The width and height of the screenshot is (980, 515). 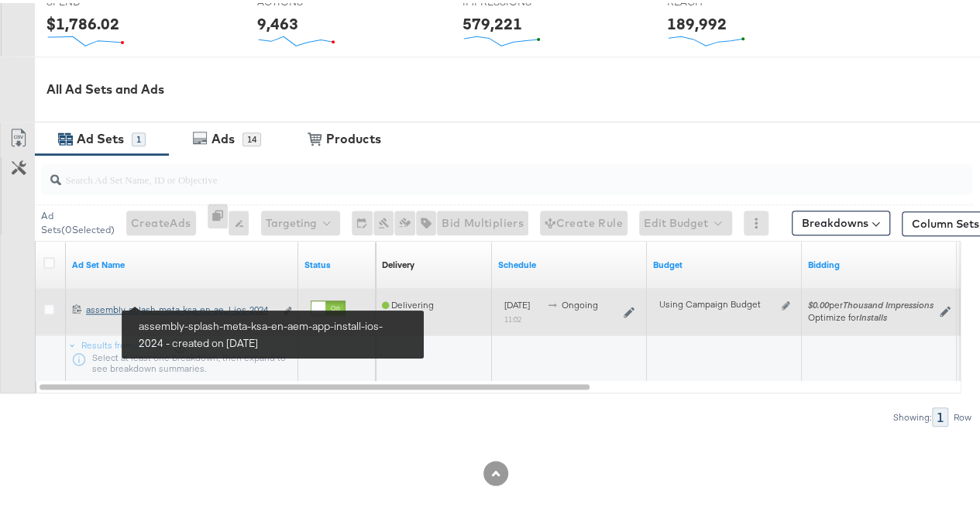 I want to click on div: Using Campaign Budget, so click(x=718, y=301).